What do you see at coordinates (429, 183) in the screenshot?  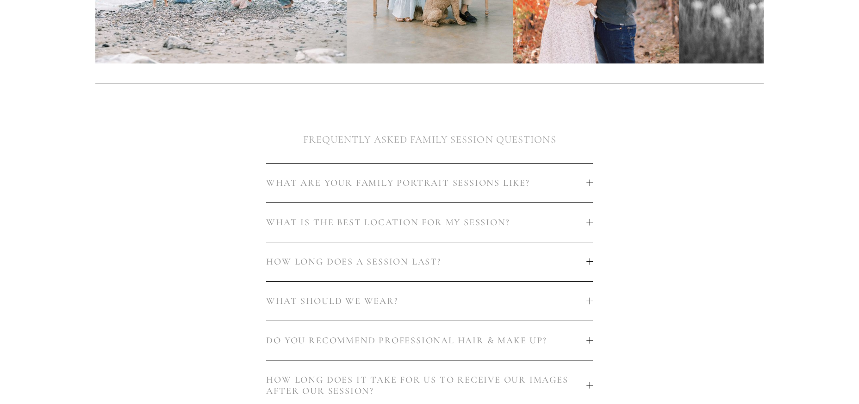 I see `button: WHAT ARE YOUR FAMILY PORTRAIT SESSIONS LIKE?` at bounding box center [429, 183].